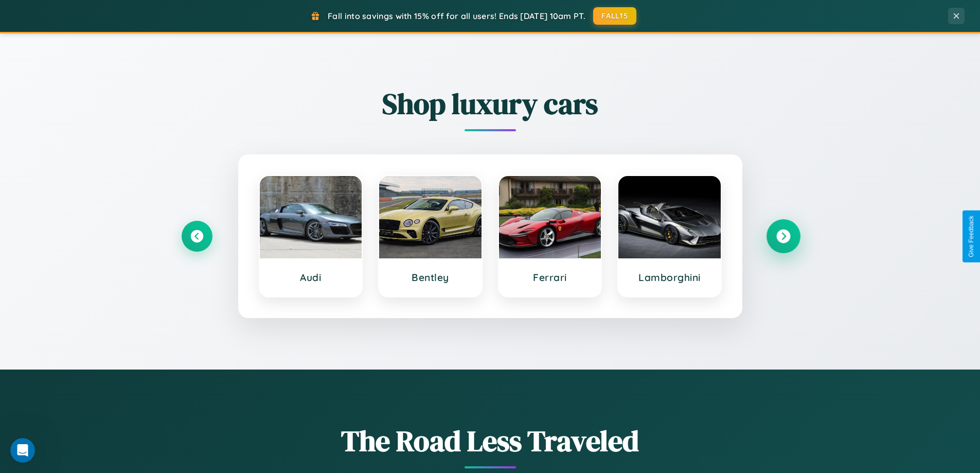 This screenshot has height=473, width=980. Describe the element at coordinates (490, 104) in the screenshot. I see `h2: Shop luxury cars` at that location.